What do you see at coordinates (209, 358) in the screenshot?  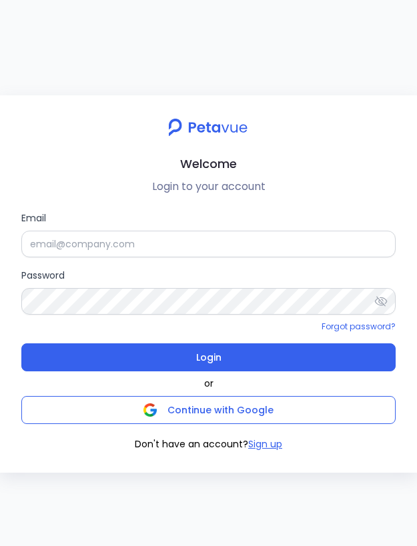 I see `span: Login` at bounding box center [209, 358].